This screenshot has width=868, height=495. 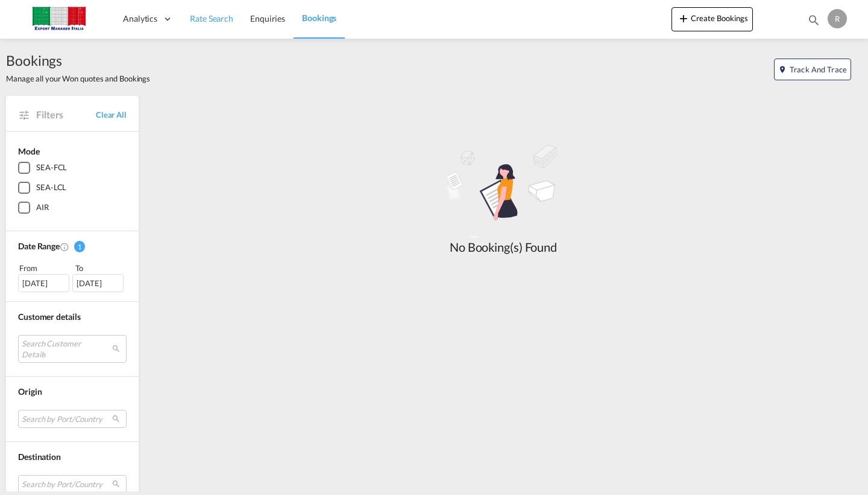 I want to click on span: Mode, so click(x=29, y=151).